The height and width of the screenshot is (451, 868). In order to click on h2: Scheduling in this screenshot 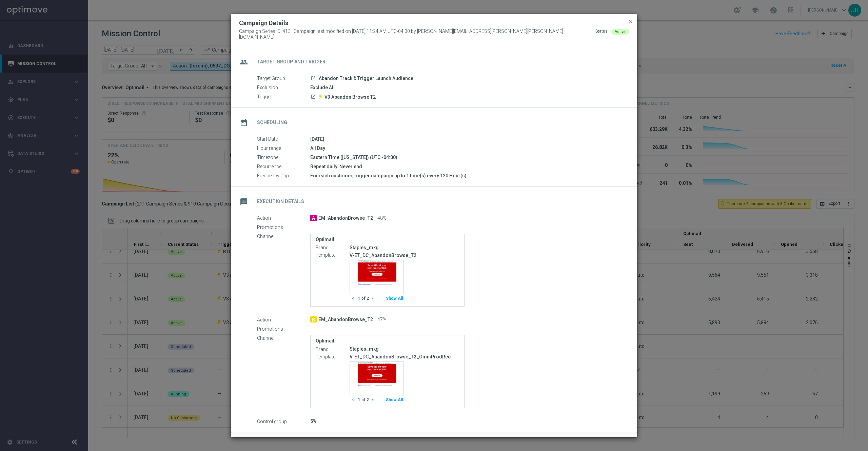, I will do `click(272, 122)`.